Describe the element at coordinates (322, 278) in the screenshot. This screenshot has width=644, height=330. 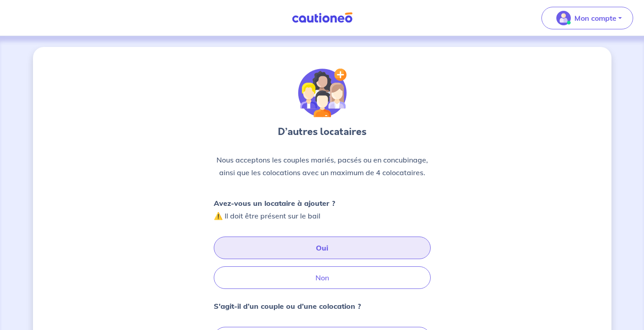
I see `button: Non` at that location.